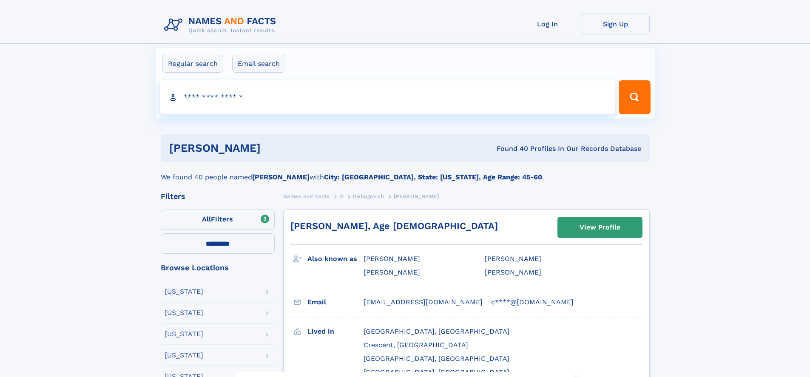  What do you see at coordinates (548, 24) in the screenshot?
I see `a: Log In` at bounding box center [548, 24].